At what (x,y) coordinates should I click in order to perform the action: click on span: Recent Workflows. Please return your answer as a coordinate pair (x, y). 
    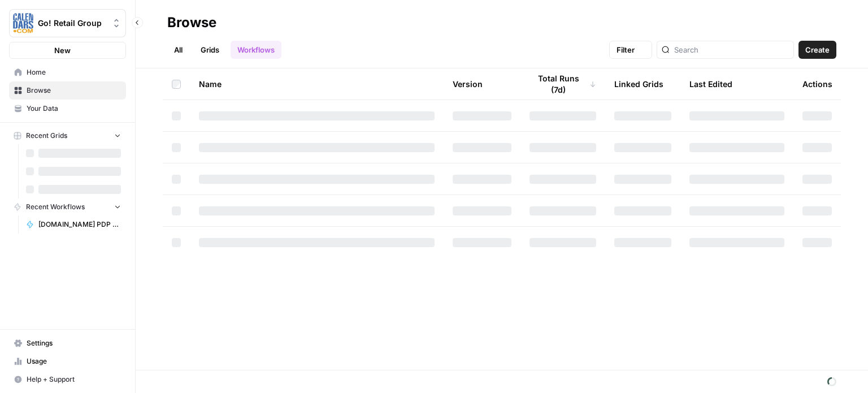
    Looking at the image, I should click on (56, 207).